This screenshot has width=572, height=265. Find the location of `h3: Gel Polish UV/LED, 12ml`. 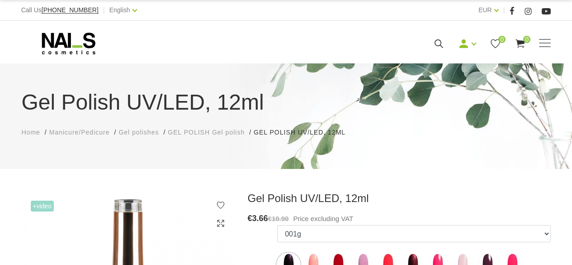

h3: Gel Polish UV/LED, 12ml is located at coordinates (399, 198).